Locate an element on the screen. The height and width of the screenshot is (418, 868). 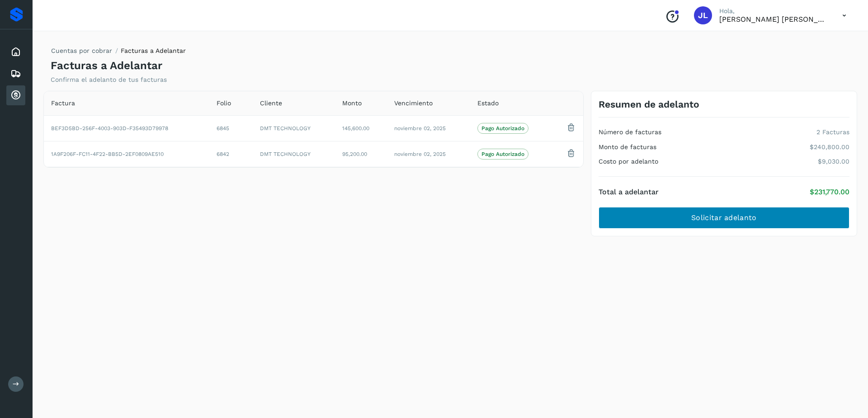
span: Vencimiento is located at coordinates (414, 103).